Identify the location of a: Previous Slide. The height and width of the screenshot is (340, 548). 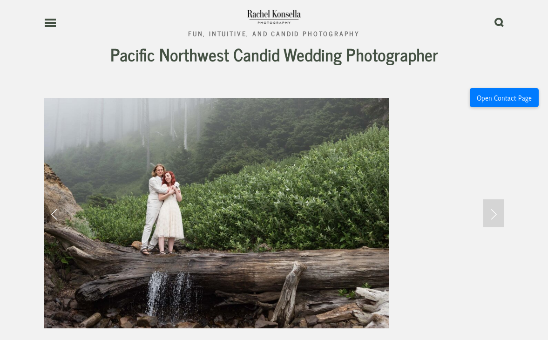
(54, 213).